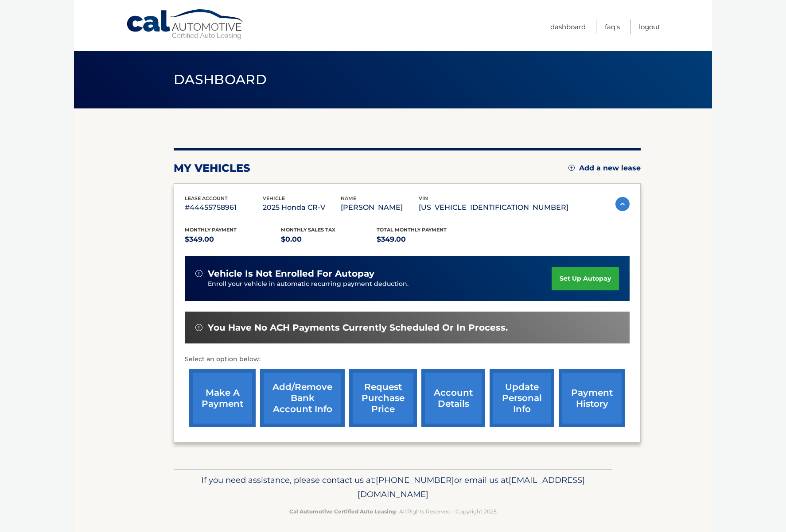  Describe the element at coordinates (220, 79) in the screenshot. I see `span: Dashboard` at that location.